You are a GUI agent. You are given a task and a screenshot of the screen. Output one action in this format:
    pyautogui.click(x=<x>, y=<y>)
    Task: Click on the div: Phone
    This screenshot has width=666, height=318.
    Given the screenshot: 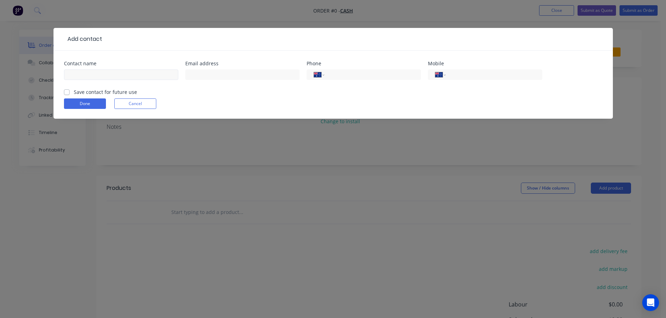 What is the action you would take?
    pyautogui.click(x=364, y=64)
    